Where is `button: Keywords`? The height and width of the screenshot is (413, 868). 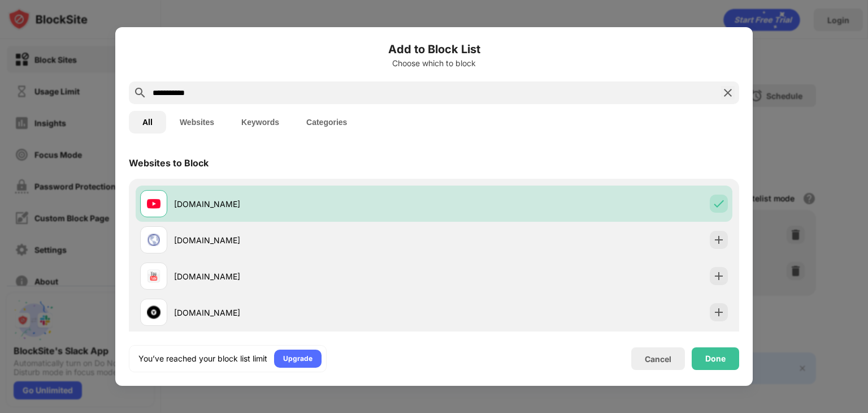
button: Keywords is located at coordinates (260, 122).